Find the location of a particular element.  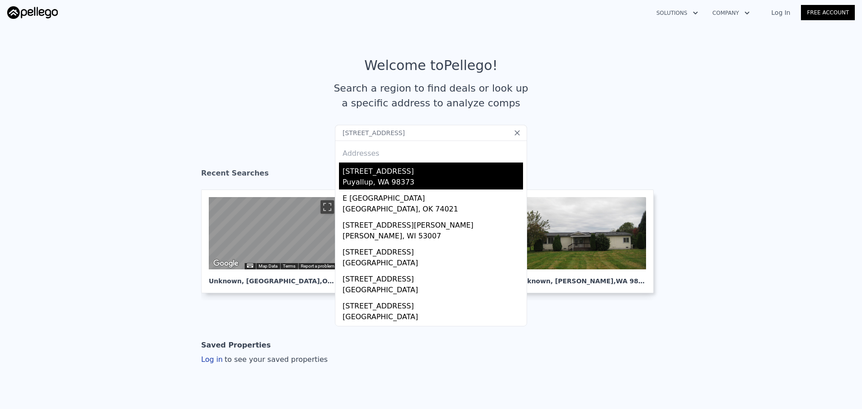

button: Keyboard shortcuts is located at coordinates (250, 265).